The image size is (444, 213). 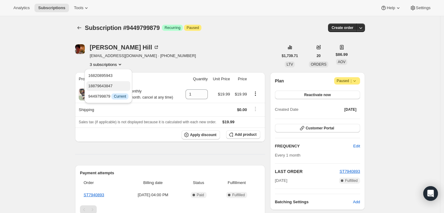 I want to click on span: ORDERS, so click(x=318, y=64).